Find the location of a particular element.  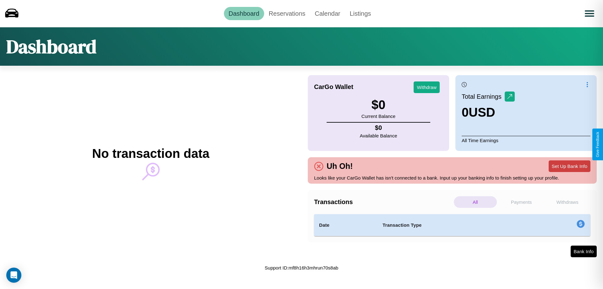

h4: Transactions is located at coordinates (383, 202).